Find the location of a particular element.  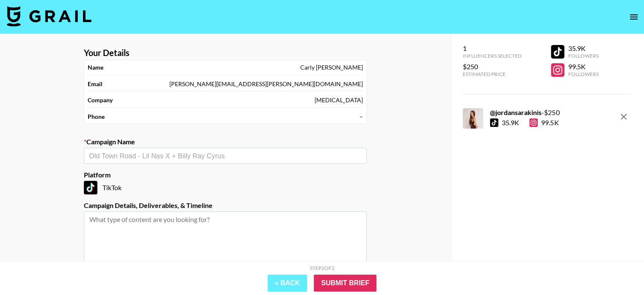

label: Platform is located at coordinates (225, 175).